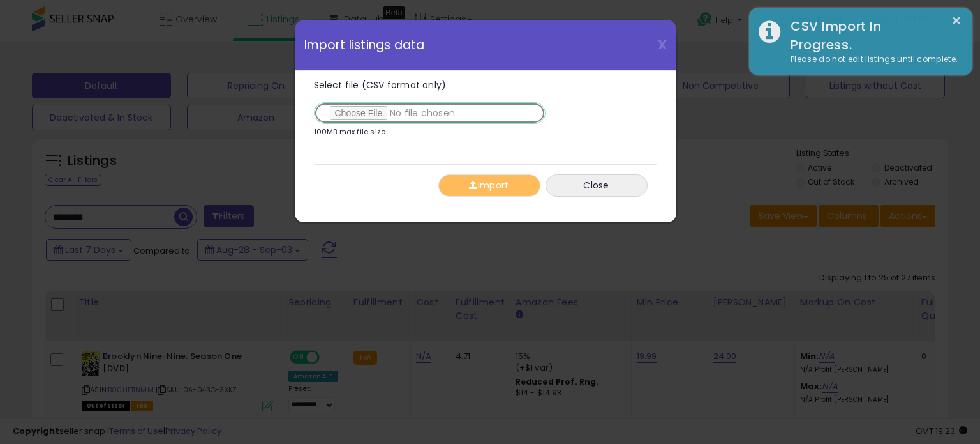  Describe the element at coordinates (662, 45) in the screenshot. I see `span: X` at that location.